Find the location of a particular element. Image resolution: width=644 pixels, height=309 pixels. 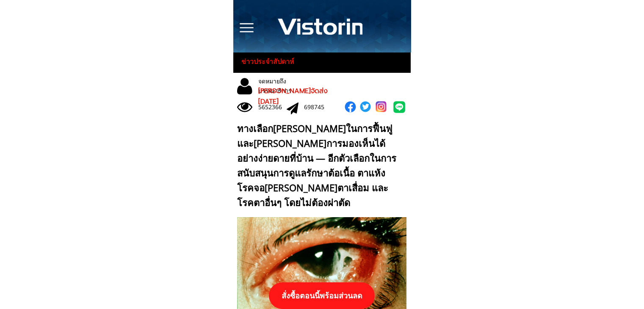

div: 5652366 is located at coordinates (272, 107).